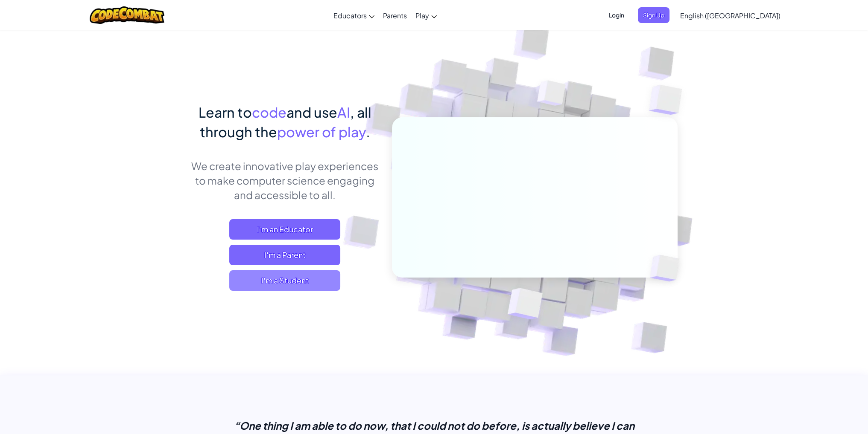 This screenshot has width=868, height=434. What do you see at coordinates (344, 112) in the screenshot?
I see `span: AI` at bounding box center [344, 112].